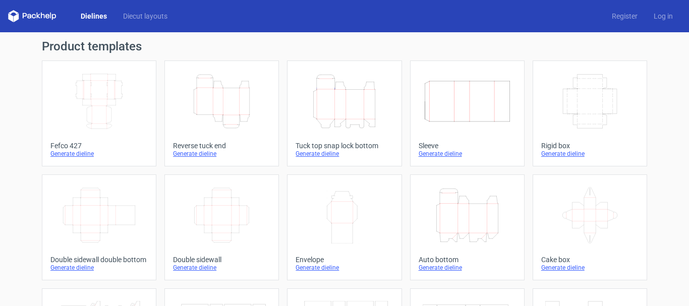 This screenshot has width=689, height=306. What do you see at coordinates (344, 228) in the screenshot?
I see `a: EnvelopeGenerate dieline` at bounding box center [344, 228].